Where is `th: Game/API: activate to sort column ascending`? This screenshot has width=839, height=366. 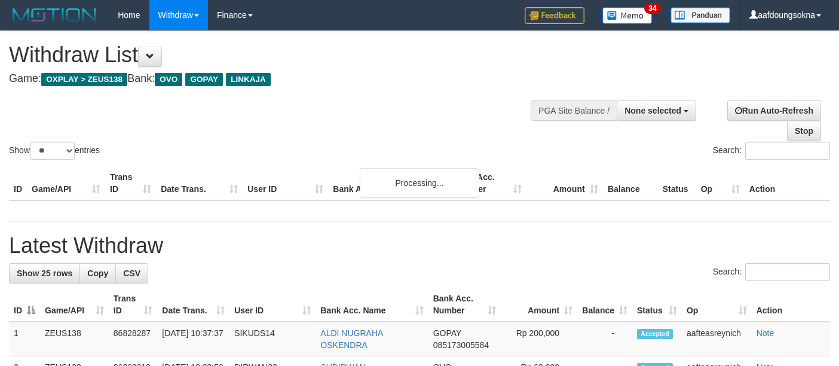 th: Game/API: activate to sort column ascending is located at coordinates (74, 304).